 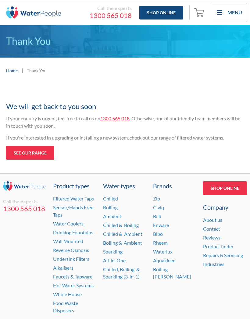 What do you see at coordinates (200, 12) in the screenshot?
I see `img: shopping cart` at bounding box center [200, 12].